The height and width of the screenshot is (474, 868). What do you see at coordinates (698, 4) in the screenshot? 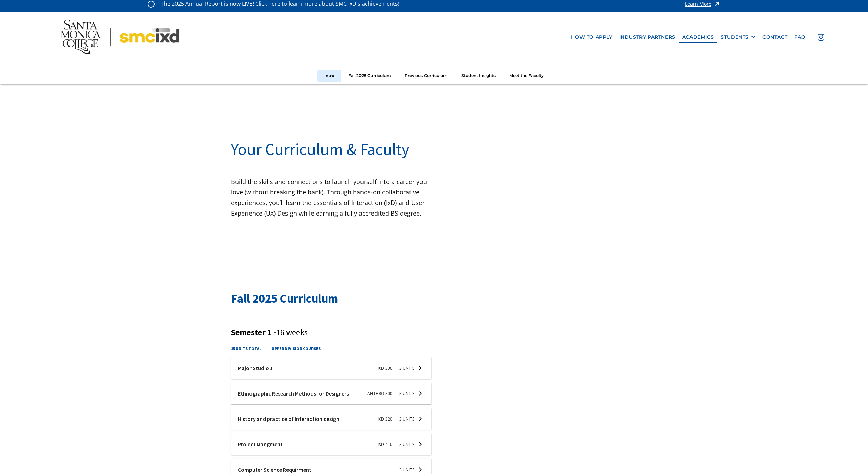
I see `div: Learn More` at bounding box center [698, 4].